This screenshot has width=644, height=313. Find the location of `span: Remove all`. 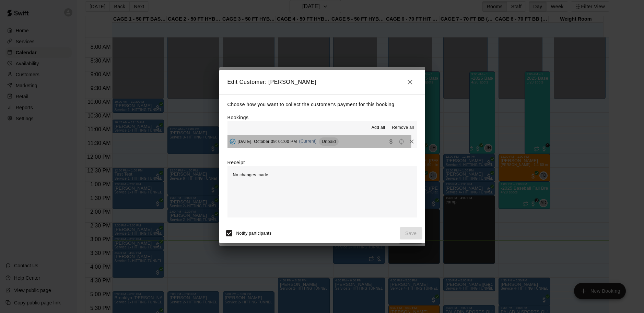

span: Remove all is located at coordinates (403, 128).